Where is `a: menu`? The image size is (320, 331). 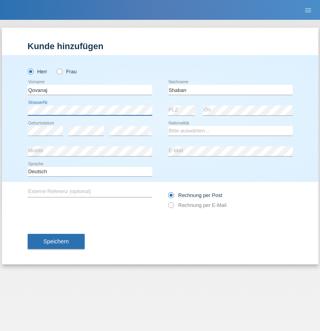
a: menu is located at coordinates (308, 10).